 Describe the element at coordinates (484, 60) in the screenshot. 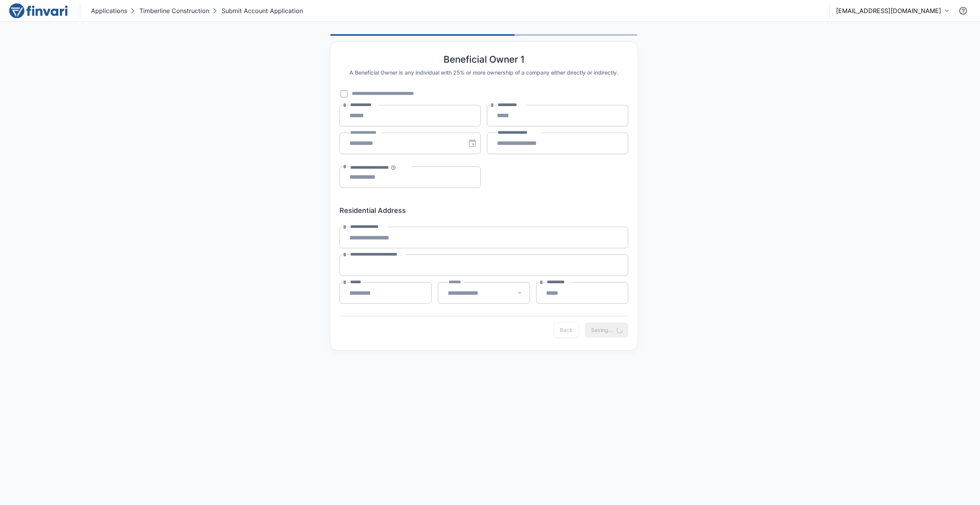

I see `h5: Beneficial Owner 1` at that location.